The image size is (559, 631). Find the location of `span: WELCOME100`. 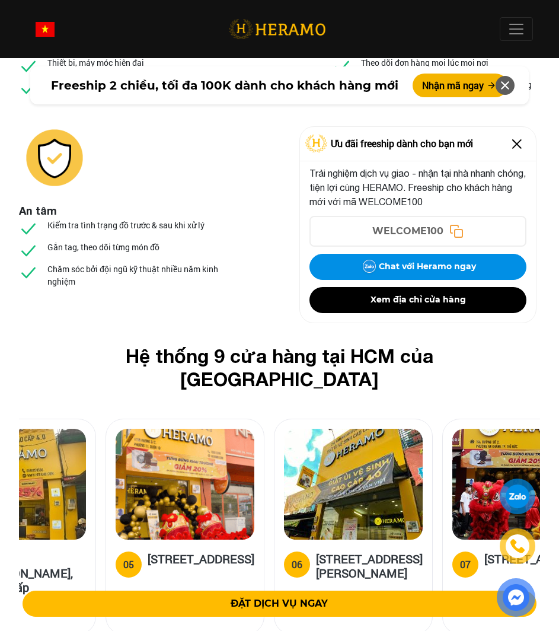

span: WELCOME100 is located at coordinates (408, 231).